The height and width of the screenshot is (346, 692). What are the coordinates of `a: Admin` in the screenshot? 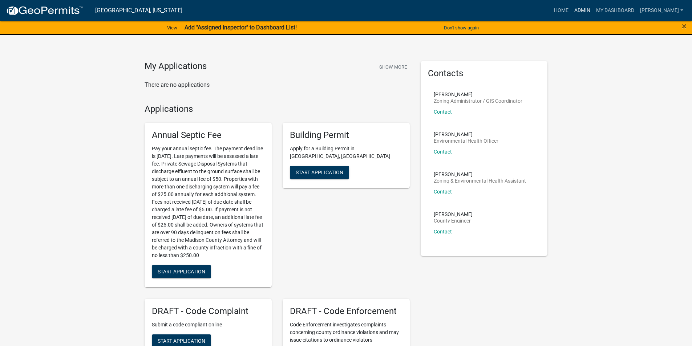 It's located at (582, 11).